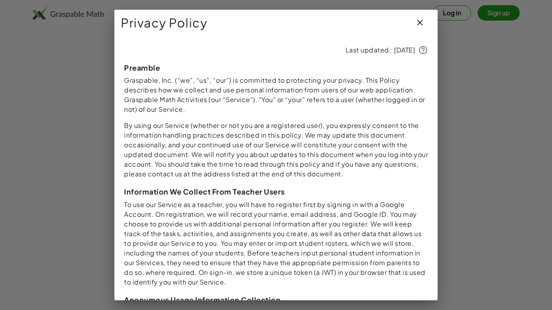  Describe the element at coordinates (276, 300) in the screenshot. I see `h3: Anonymous Usage Information Collection` at that location.